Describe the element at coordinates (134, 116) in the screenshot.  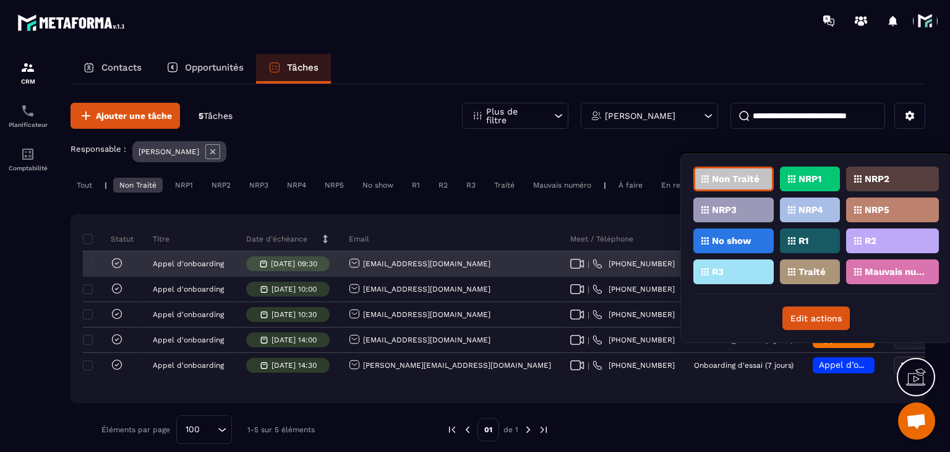
I see `span: Ajouter une tâche` at that location.